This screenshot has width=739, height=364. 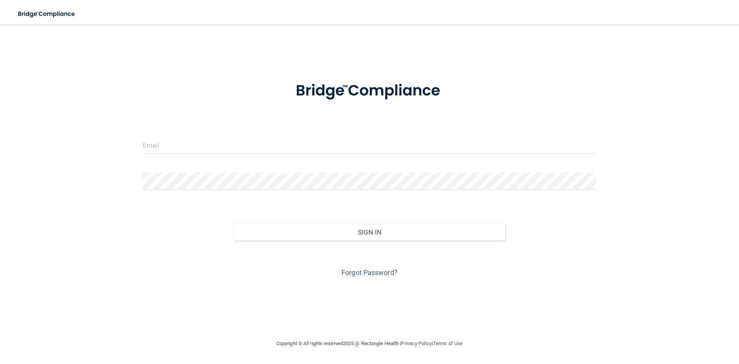 I want to click on a: Terms of Use, so click(x=447, y=343).